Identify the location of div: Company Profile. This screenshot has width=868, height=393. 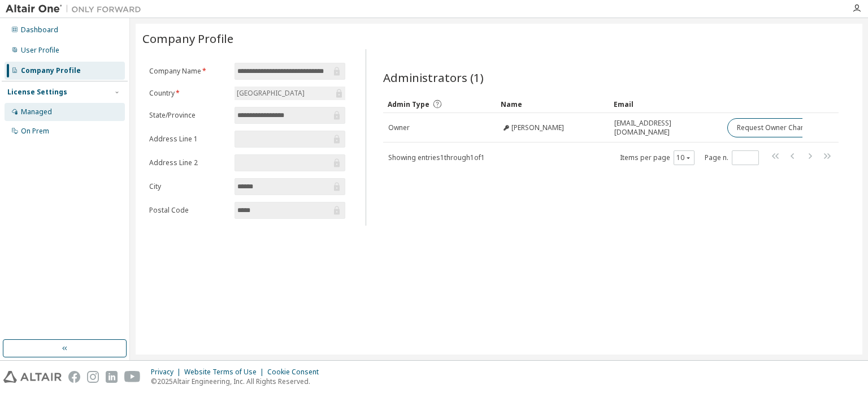
(51, 71).